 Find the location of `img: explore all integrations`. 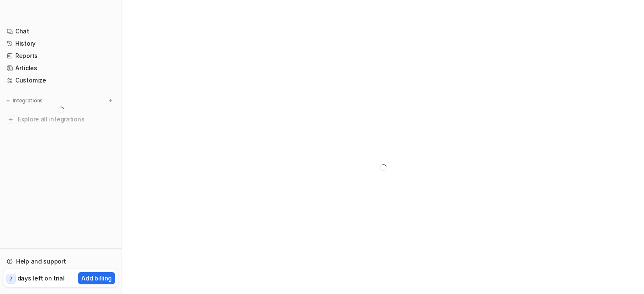

img: explore all integrations is located at coordinates (11, 119).